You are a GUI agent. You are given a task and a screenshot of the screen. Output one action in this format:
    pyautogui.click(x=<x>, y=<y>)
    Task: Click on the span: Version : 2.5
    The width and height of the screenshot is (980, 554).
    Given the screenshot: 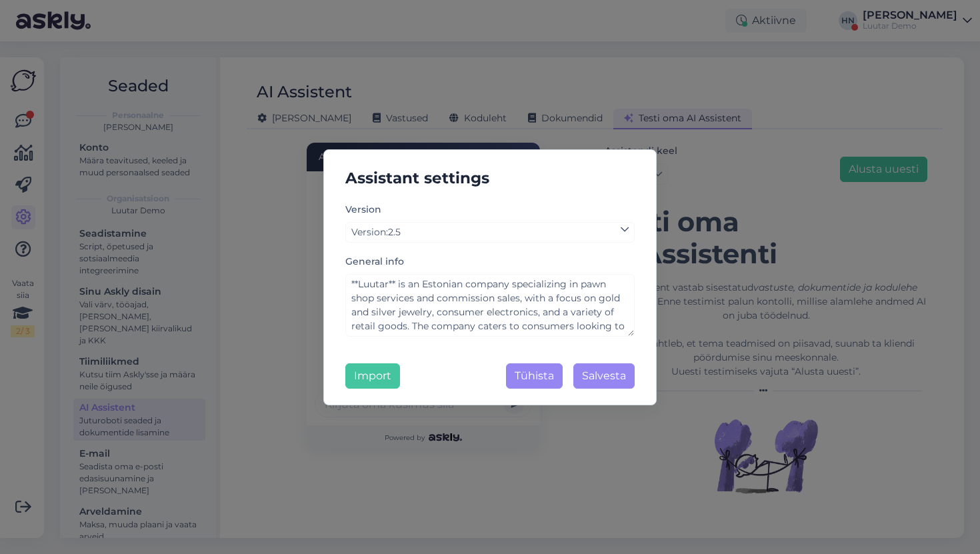 What is the action you would take?
    pyautogui.click(x=376, y=232)
    